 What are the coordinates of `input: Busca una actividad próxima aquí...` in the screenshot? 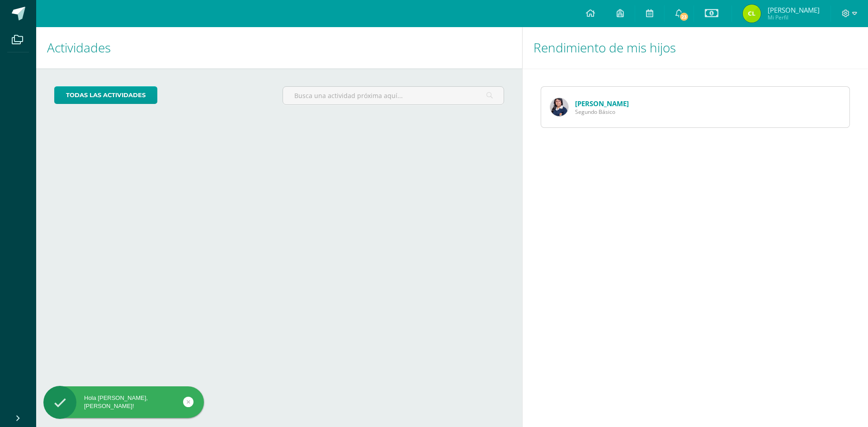 It's located at (393, 95).